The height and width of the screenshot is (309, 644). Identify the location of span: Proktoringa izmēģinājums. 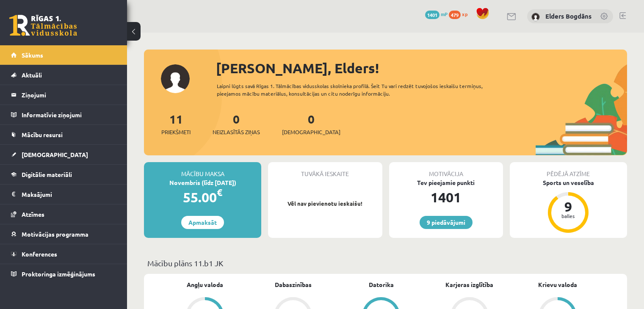
(58, 274).